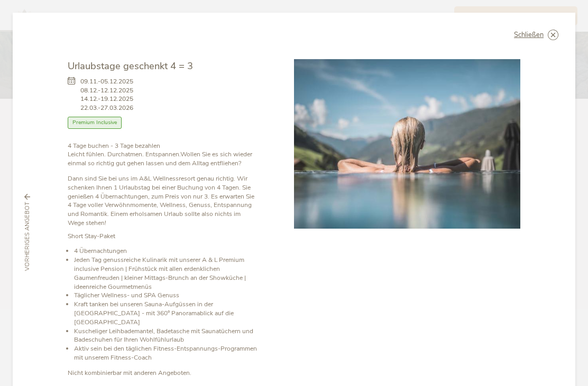 The height and width of the screenshot is (386, 588). I want to click on span: Schließen, so click(529, 35).